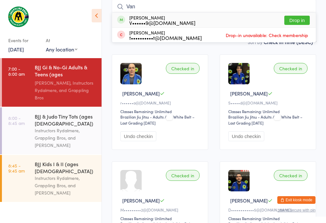 The image size is (326, 223). I want to click on span: Drop-in unavailable: Check membership, so click(267, 35).